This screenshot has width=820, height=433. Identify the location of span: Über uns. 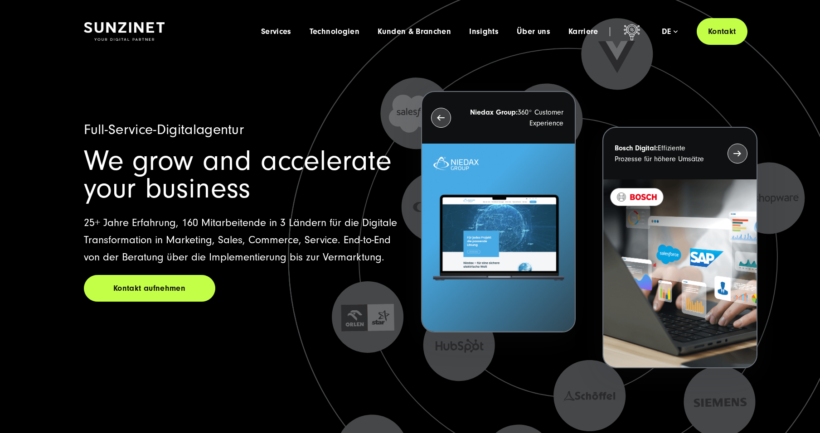
(534, 32).